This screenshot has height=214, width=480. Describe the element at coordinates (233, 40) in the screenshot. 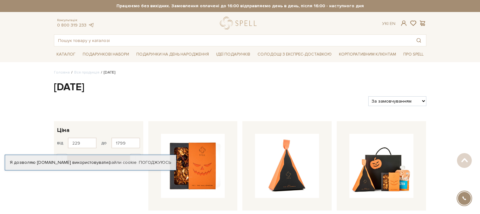

I see `input: Пошук товару у каталозі` at that location.